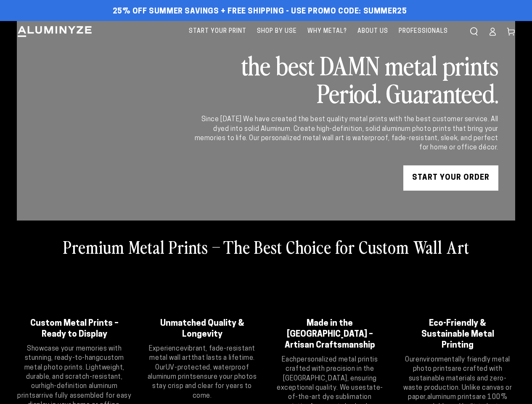 The width and height of the screenshot is (532, 404). What do you see at coordinates (373, 31) in the screenshot?
I see `span: About Us` at bounding box center [373, 31].